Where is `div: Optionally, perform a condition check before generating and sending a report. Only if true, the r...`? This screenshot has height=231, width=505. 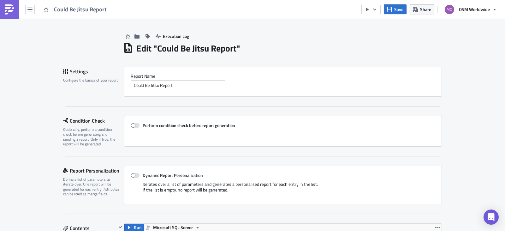 div: Optionally, perform a condition check before generating and sending a report. Only if true, the r... is located at coordinates (91, 137).